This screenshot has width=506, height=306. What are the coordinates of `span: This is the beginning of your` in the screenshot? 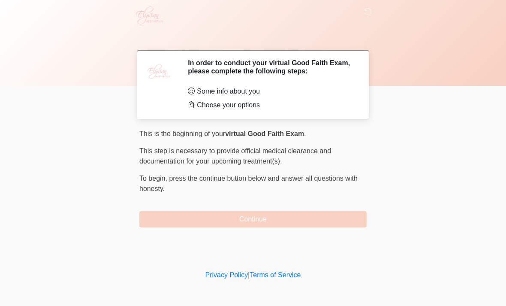 It's located at (182, 133).